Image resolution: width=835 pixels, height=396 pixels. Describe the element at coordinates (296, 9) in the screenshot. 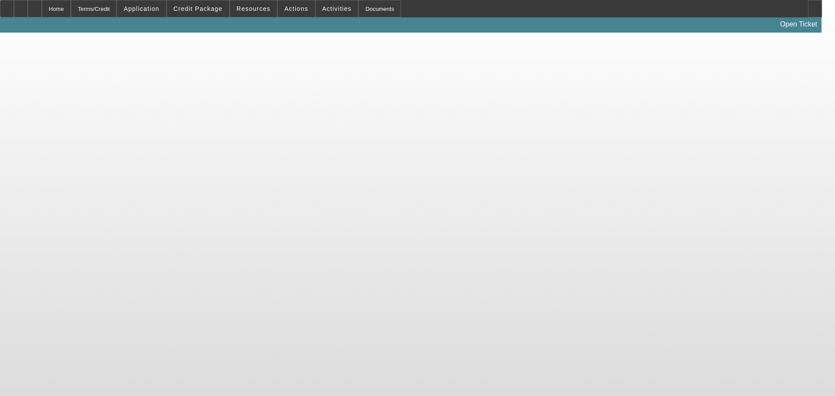

I see `span: Actions` at that location.